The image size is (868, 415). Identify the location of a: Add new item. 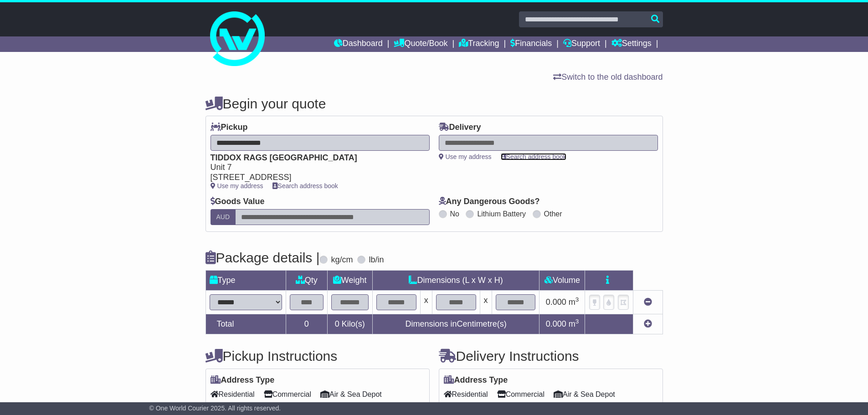
(648, 324).